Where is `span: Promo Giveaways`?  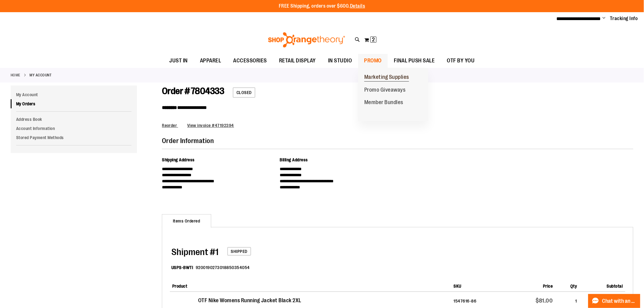 span: Promo Giveaways is located at coordinates (385, 90).